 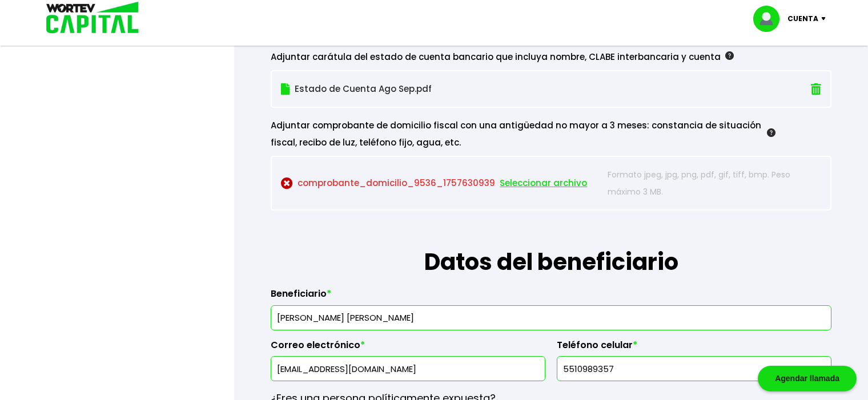 What do you see at coordinates (803, 19) in the screenshot?
I see `p: Cuenta` at bounding box center [803, 19].